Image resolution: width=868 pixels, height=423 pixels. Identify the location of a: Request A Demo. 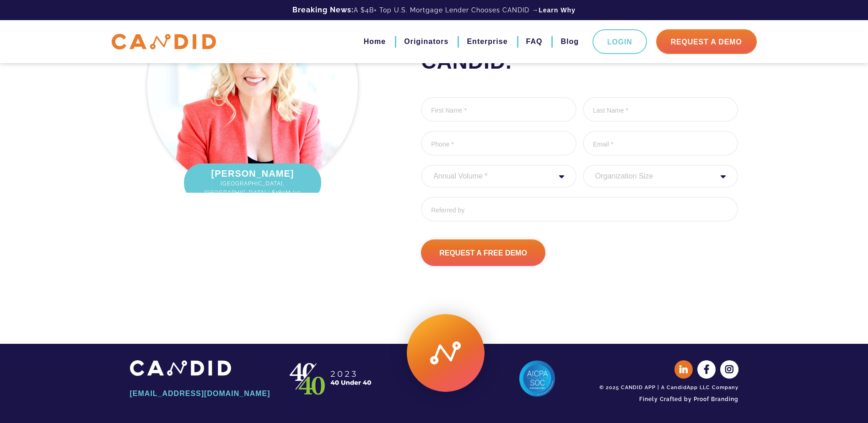
(707, 42).